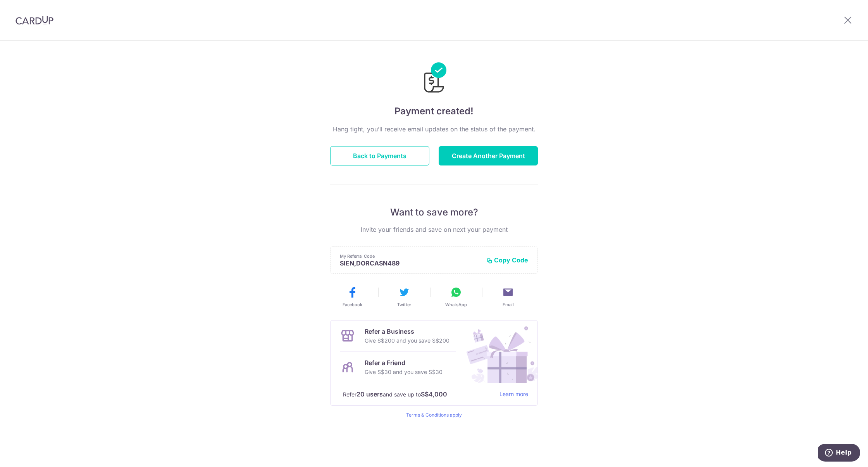  I want to click on button: Create Another Payment, so click(488, 155).